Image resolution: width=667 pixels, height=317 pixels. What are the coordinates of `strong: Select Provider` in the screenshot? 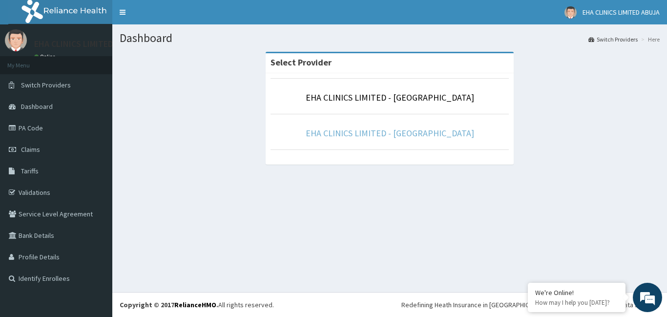 It's located at (301, 62).